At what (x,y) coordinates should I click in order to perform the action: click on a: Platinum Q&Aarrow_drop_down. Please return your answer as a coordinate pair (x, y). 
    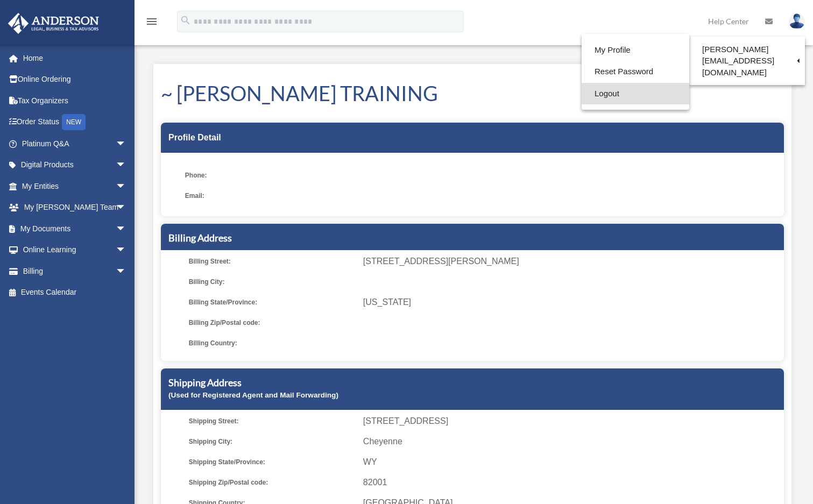
    Looking at the image, I should click on (75, 144).